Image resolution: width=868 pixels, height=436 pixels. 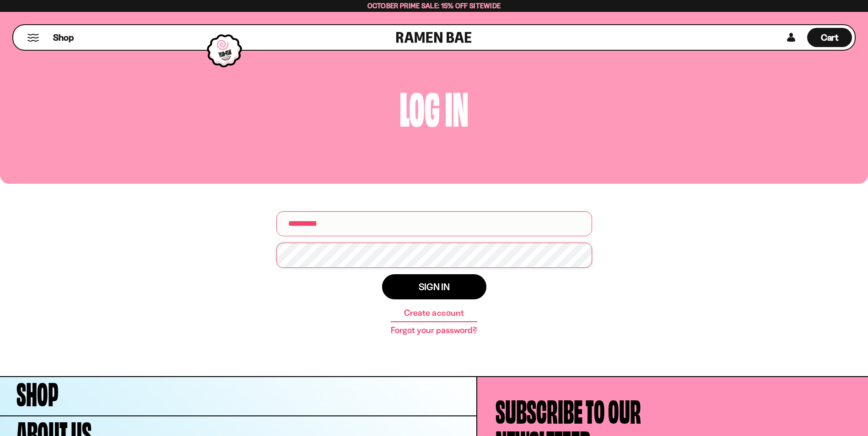 I want to click on span: Cart, so click(x=829, y=38).